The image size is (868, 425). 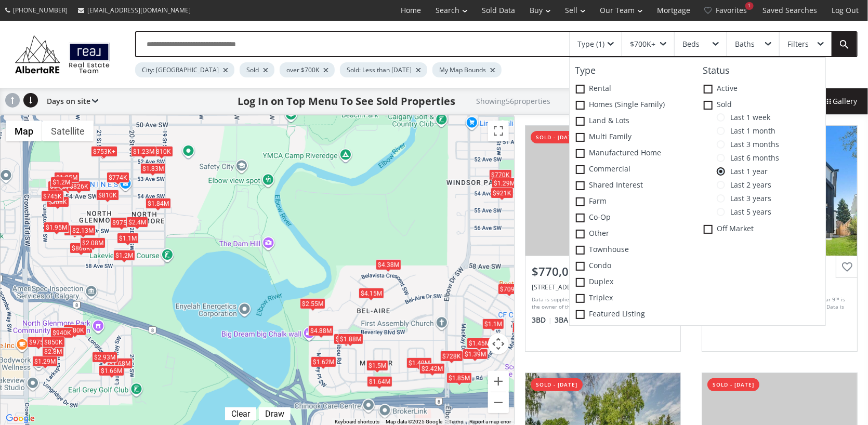 What do you see at coordinates (498, 131) in the screenshot?
I see `button: Toggle fullscreen view` at bounding box center [498, 131].